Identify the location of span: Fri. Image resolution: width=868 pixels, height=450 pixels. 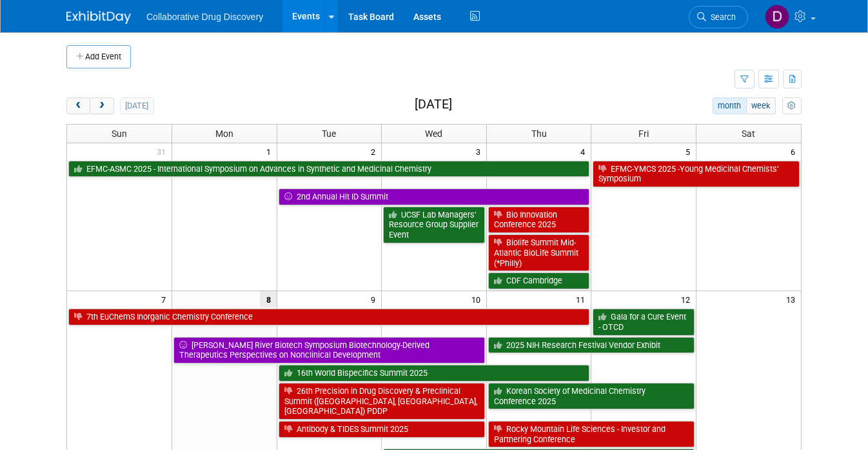
(644, 133).